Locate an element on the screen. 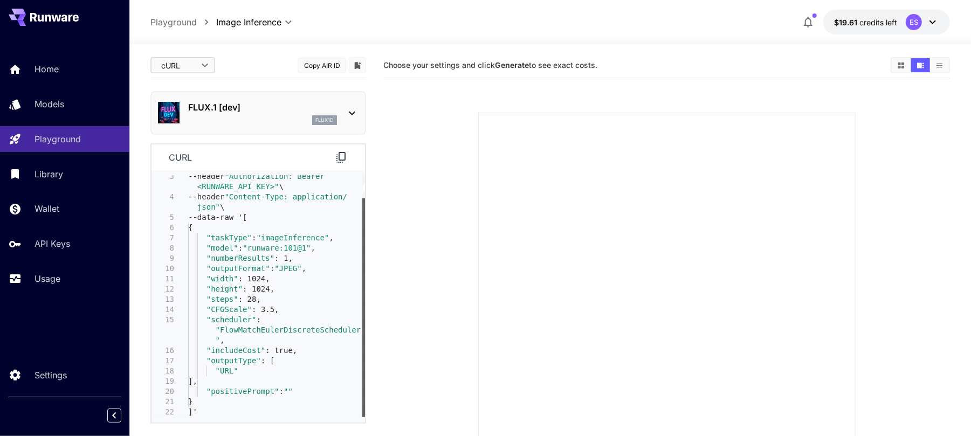 This screenshot has height=436, width=971. div: 14 is located at coordinates (163, 309).